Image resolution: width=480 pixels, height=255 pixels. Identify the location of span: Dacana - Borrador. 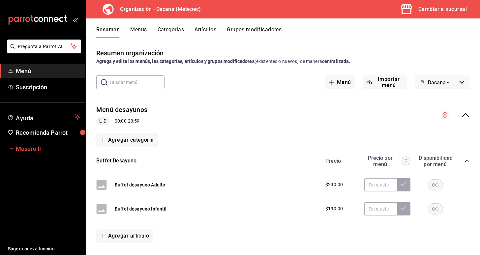
(442, 82).